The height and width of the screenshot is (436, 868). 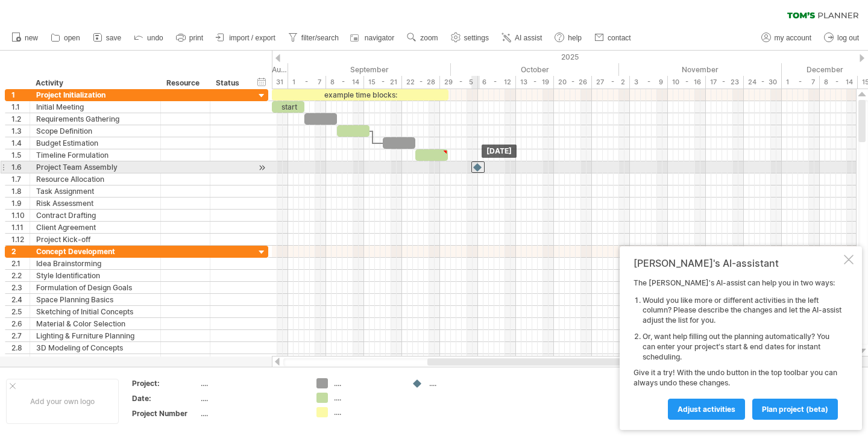 What do you see at coordinates (21, 130) in the screenshot?
I see `div: 1.3` at bounding box center [21, 130].